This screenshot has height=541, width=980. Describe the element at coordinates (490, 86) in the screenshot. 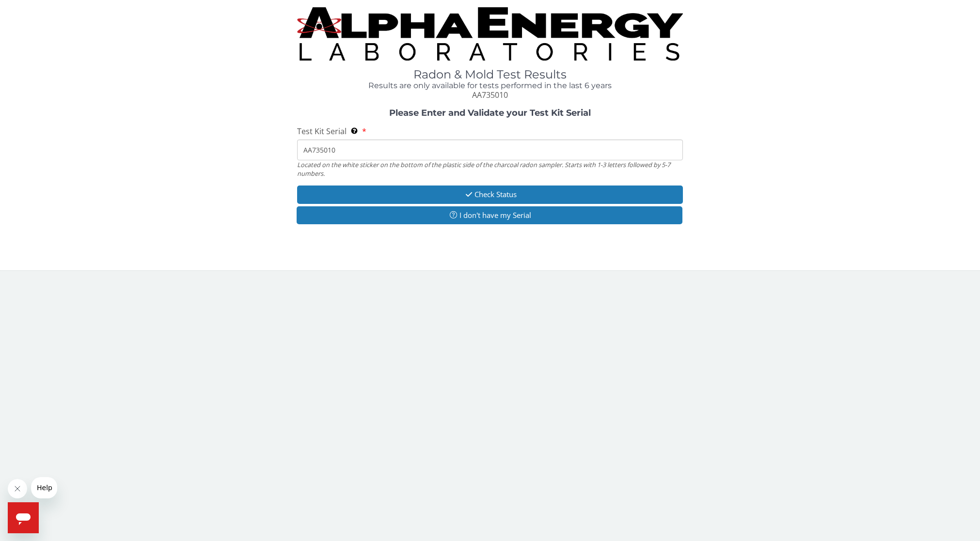

I see `h4: Results are only available for tests performed in the last 6 years` at that location.